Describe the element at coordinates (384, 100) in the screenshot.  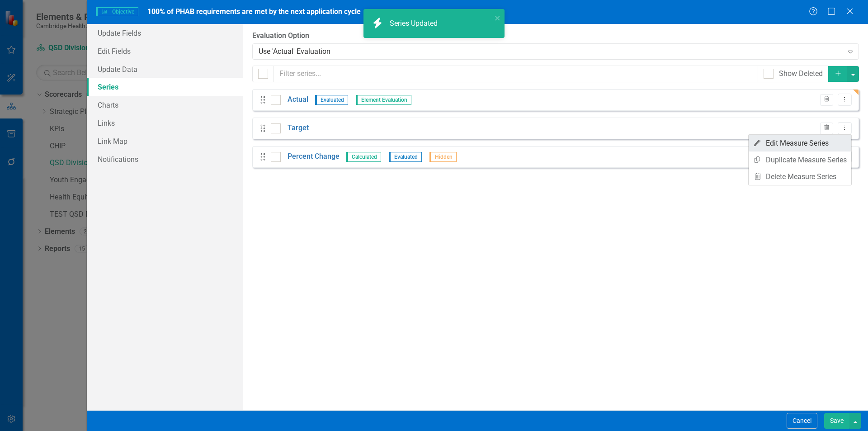
I see `span: Element Evaluation` at that location.